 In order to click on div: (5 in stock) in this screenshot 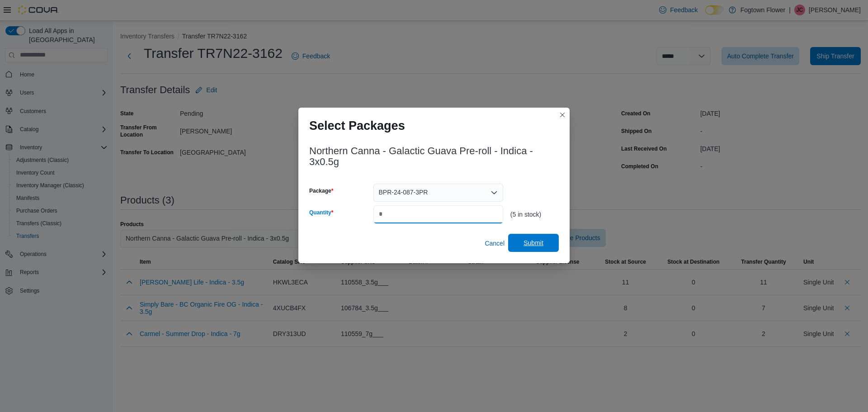, I will do `click(534, 214)`.